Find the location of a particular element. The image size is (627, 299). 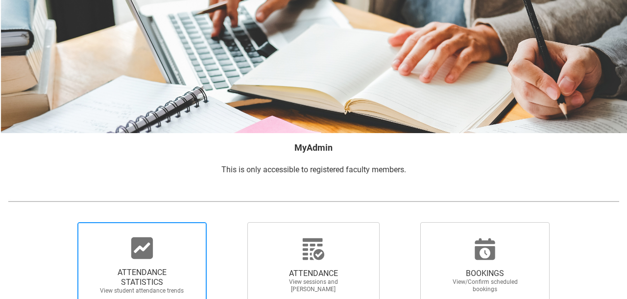

span: ATTENDANCE STATISTICS is located at coordinates (142, 278).